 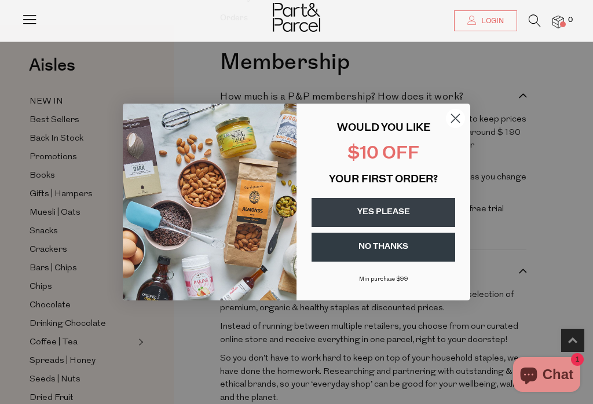 I want to click on img: 43fba0fb-7538-40bc-babb-ffb1a4d097bc.jpeg, so click(x=210, y=202).